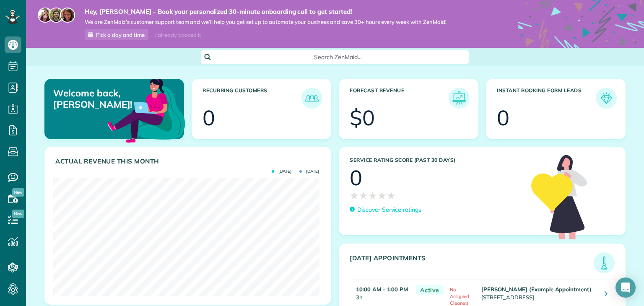 The width and height of the screenshot is (644, 306). What do you see at coordinates (189, 162) in the screenshot?
I see `h3: Actual Revenue this month` at bounding box center [189, 162].